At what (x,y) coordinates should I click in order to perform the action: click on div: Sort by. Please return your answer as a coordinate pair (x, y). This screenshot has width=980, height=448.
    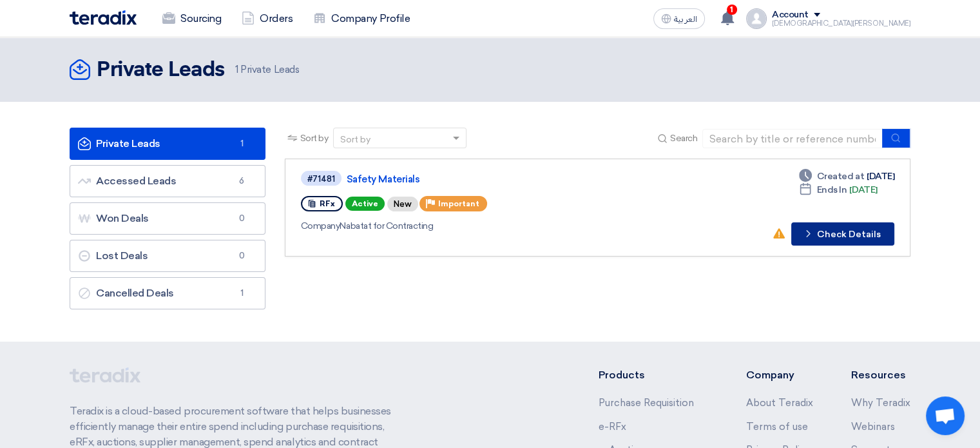
    Looking at the image, I should click on (355, 139).